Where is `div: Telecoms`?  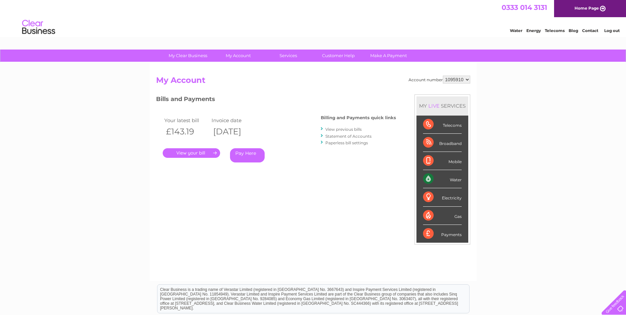 div: Telecoms is located at coordinates (442, 124).